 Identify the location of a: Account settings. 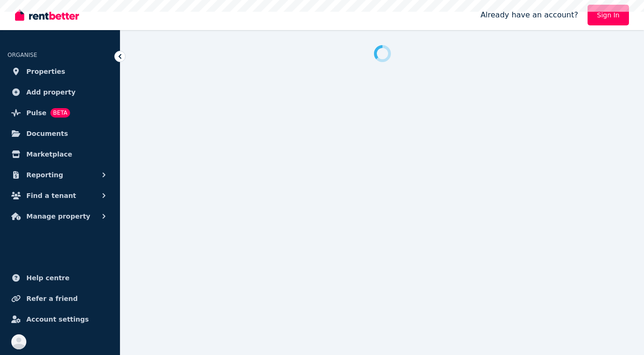
(60, 319).